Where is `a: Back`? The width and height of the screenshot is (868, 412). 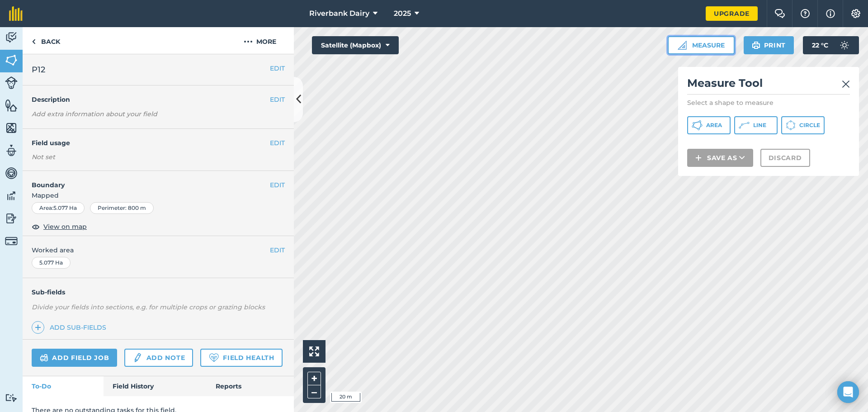 a: Back is located at coordinates (46, 41).